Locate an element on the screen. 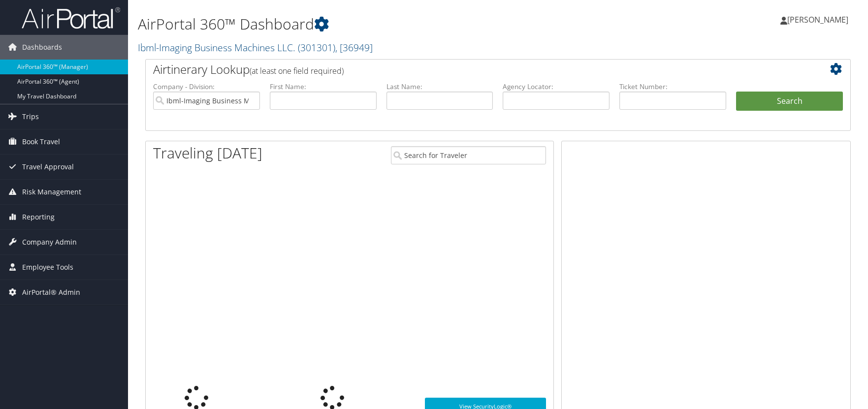 Image resolution: width=868 pixels, height=409 pixels. h1: AirPortal 360™ Dashboard is located at coordinates (378, 24).